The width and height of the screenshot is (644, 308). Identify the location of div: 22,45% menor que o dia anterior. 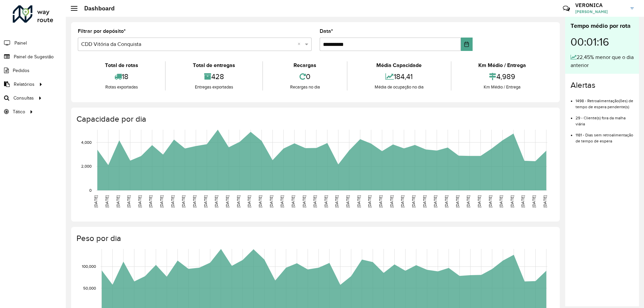
(602, 62).